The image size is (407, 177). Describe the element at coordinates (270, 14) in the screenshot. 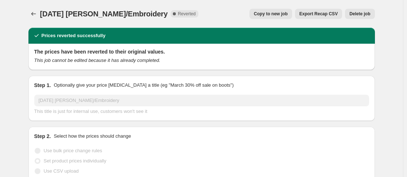

I see `span: Copy to new job` at that location.